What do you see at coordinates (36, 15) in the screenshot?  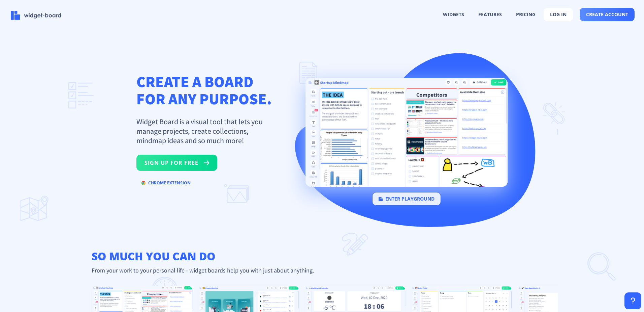 I see `img: logo-name.svg` at bounding box center [36, 15].